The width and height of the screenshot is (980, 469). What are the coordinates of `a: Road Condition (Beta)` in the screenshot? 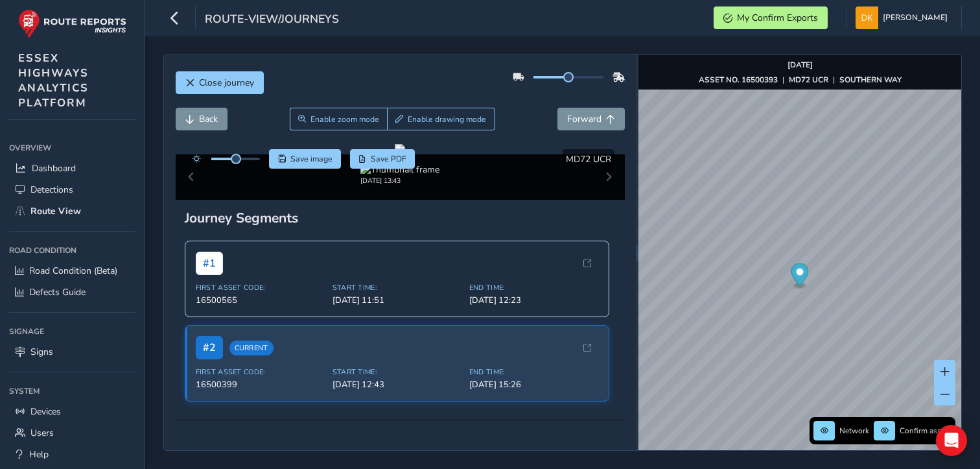 It's located at (72, 271).